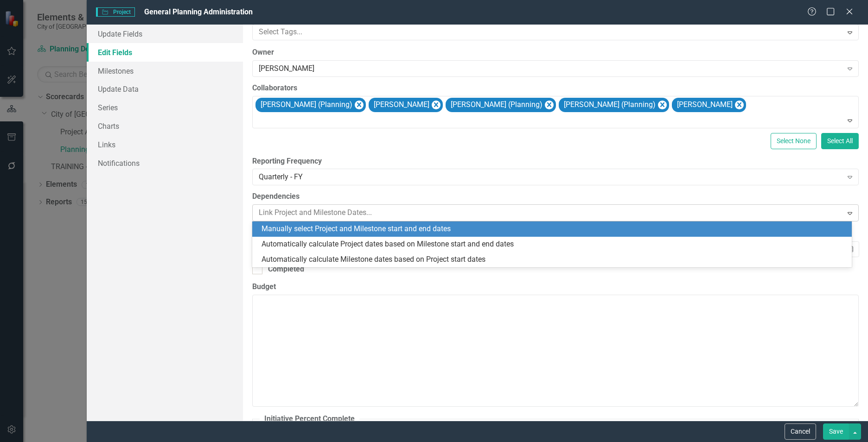 This screenshot has height=442, width=868. What do you see at coordinates (836, 431) in the screenshot?
I see `button: Save` at bounding box center [836, 431].